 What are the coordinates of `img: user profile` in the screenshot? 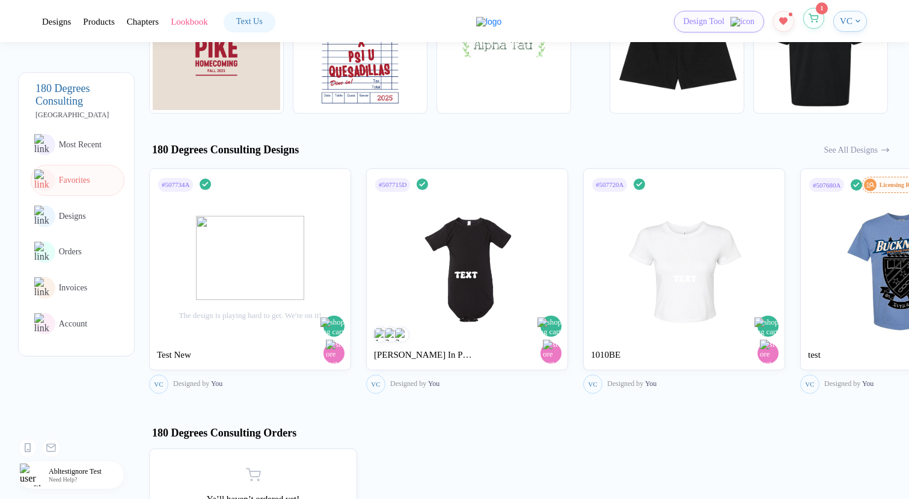 It's located at (31, 475).